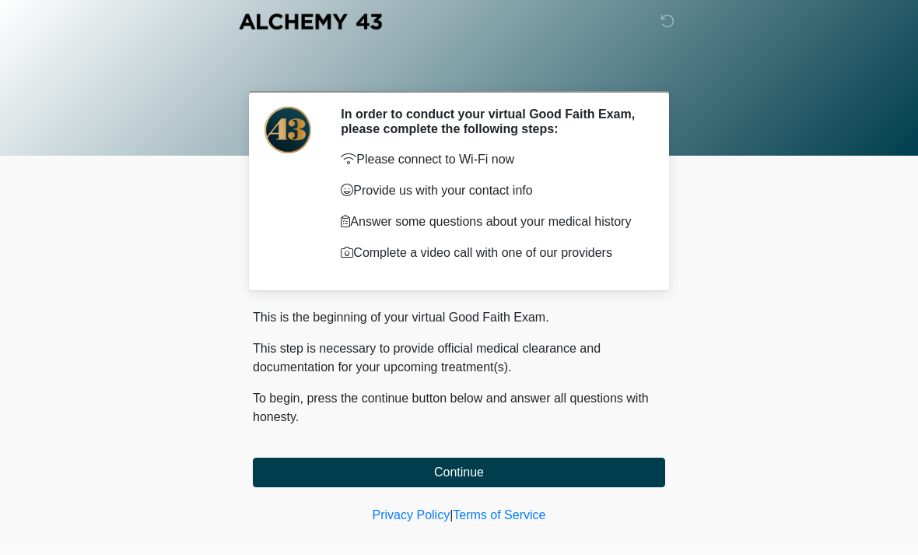  What do you see at coordinates (491, 222) in the screenshot?
I see `p: Answer some questions about your medical history` at bounding box center [491, 222].